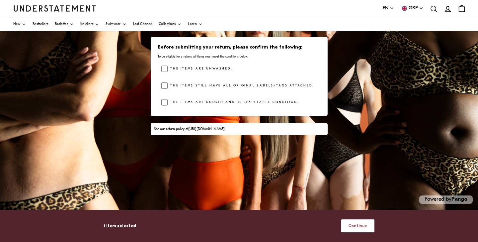  What do you see at coordinates (61, 24) in the screenshot?
I see `span: Bralettes` at bounding box center [61, 24].